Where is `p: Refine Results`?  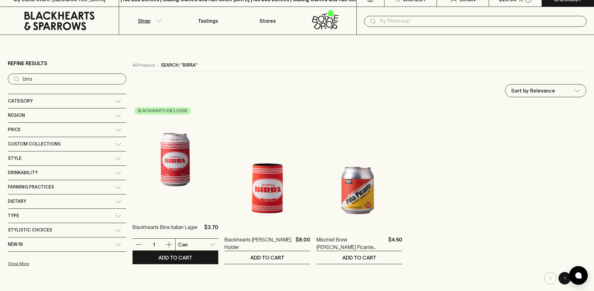 p: Refine Results is located at coordinates (27, 63).